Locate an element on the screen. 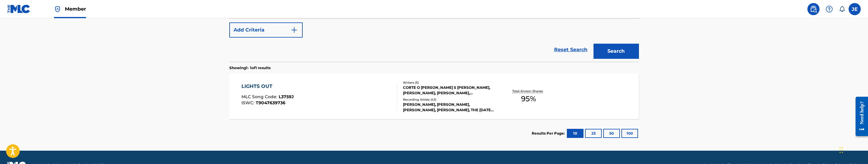  button: 100 is located at coordinates (630, 133).